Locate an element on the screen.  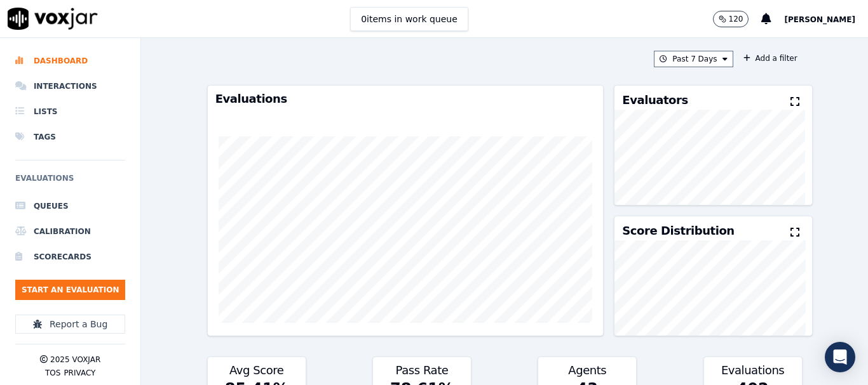
button: Privacy is located at coordinates (79, 374).